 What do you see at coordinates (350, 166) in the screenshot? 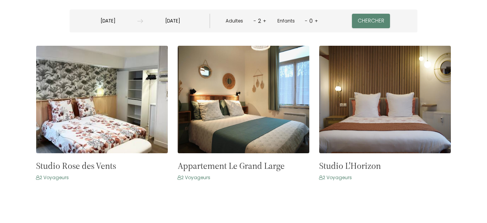
I see `h2: Studio L'Horizon` at bounding box center [350, 166].